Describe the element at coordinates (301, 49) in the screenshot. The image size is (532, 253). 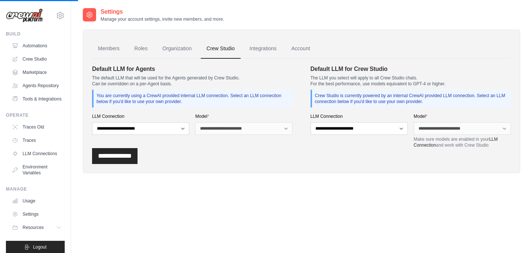
I see `a: Account` at that location.